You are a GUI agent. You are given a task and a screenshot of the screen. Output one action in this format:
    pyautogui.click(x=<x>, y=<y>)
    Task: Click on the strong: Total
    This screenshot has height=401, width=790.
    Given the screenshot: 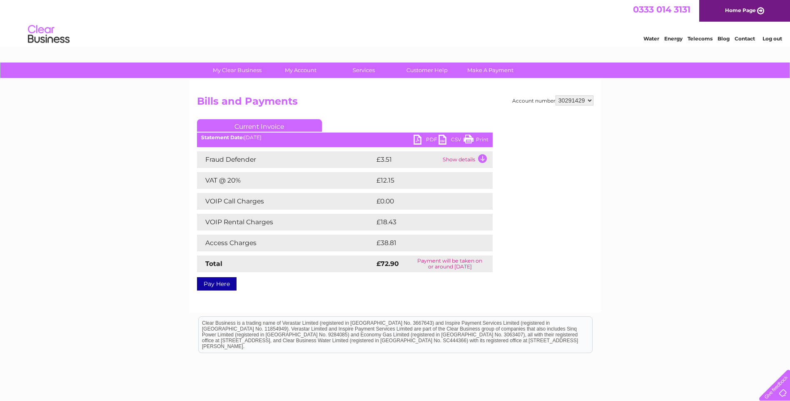 What is the action you would take?
    pyautogui.click(x=214, y=263)
    